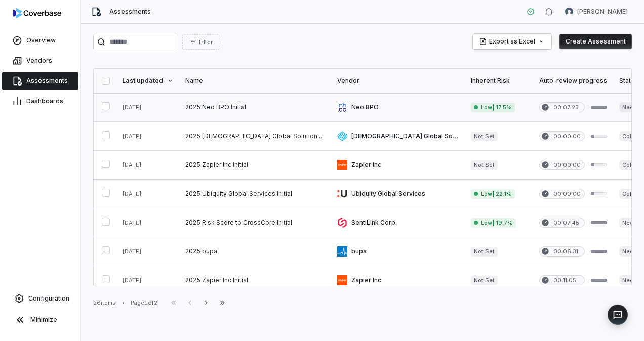  Describe the element at coordinates (40, 61) in the screenshot. I see `a: Vendors` at that location.